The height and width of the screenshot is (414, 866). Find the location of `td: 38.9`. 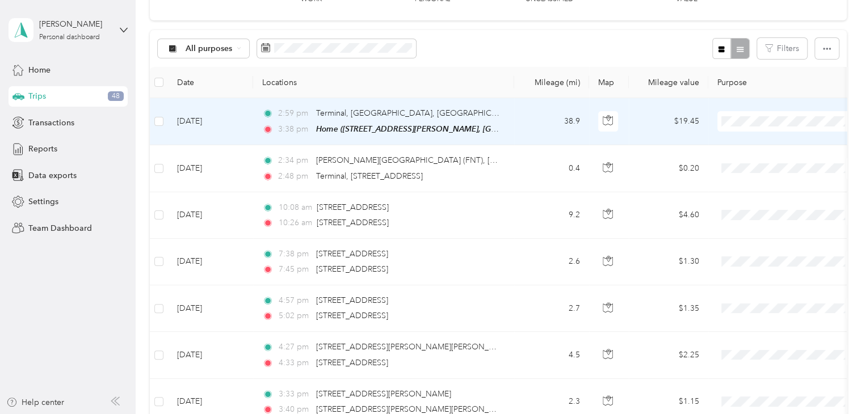

td: 38.9 is located at coordinates (551, 121).